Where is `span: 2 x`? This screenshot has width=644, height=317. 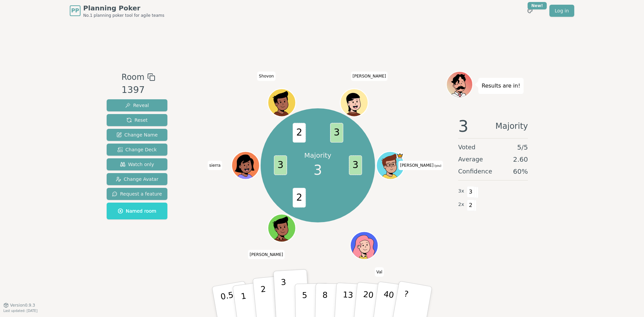 span: 2 x is located at coordinates (461, 205).